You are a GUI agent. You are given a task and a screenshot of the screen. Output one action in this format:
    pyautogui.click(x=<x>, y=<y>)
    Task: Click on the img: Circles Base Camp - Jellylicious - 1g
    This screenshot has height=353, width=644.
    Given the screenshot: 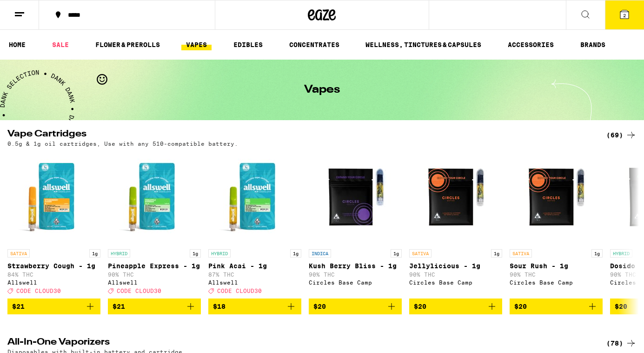 What is the action you would take?
    pyautogui.click(x=456, y=198)
    